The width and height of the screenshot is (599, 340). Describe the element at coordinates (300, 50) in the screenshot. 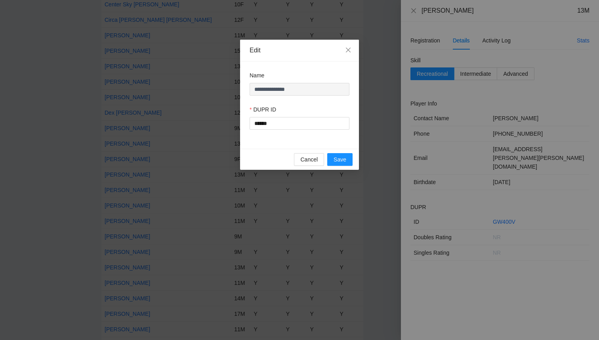

I see `div: Edit` at that location.